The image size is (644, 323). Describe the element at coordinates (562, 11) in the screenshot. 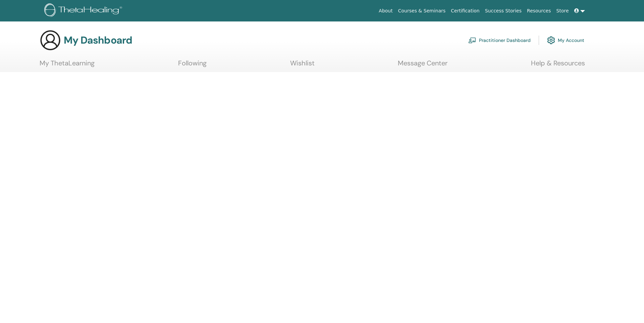

I see `a: Store` at that location.